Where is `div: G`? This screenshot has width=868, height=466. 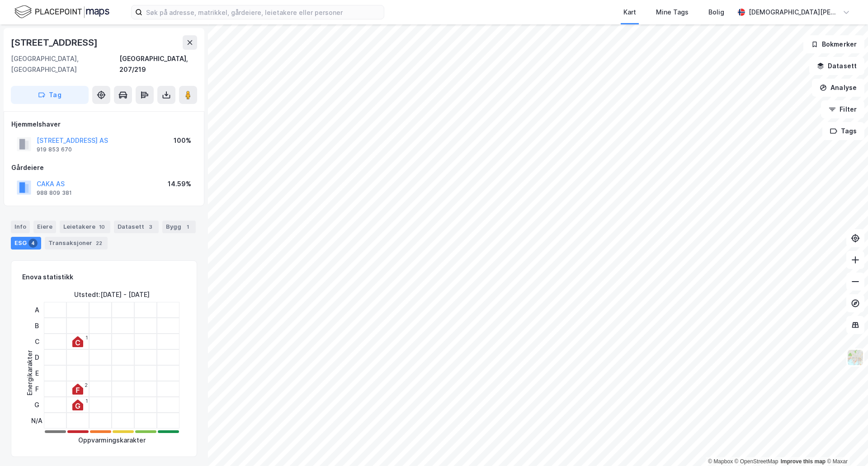
div: G is located at coordinates (36, 405).